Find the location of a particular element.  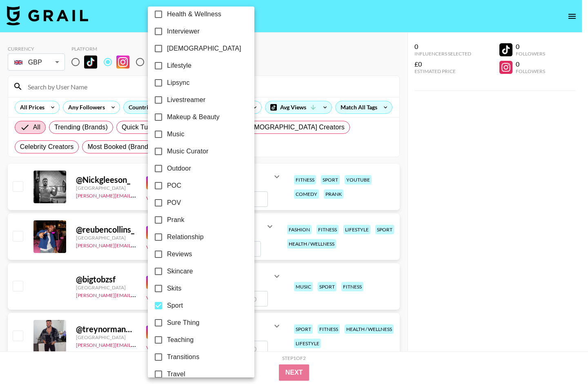

span: Skincare is located at coordinates (180, 271).